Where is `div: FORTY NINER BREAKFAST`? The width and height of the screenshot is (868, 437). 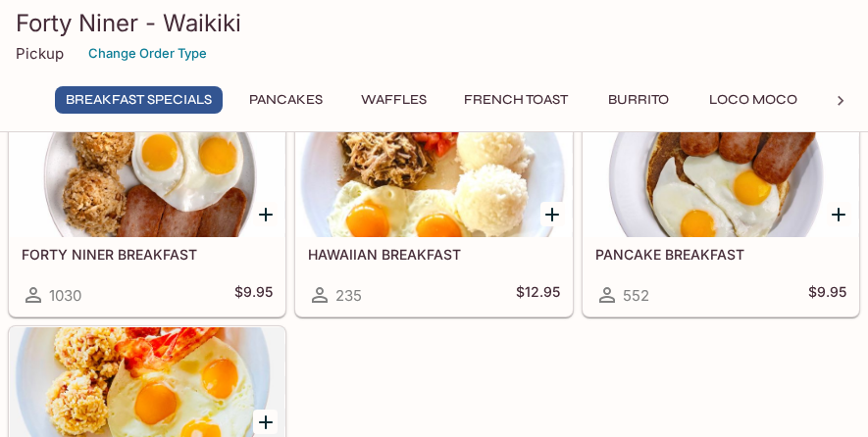 div: FORTY NINER BREAKFAST is located at coordinates (147, 179).